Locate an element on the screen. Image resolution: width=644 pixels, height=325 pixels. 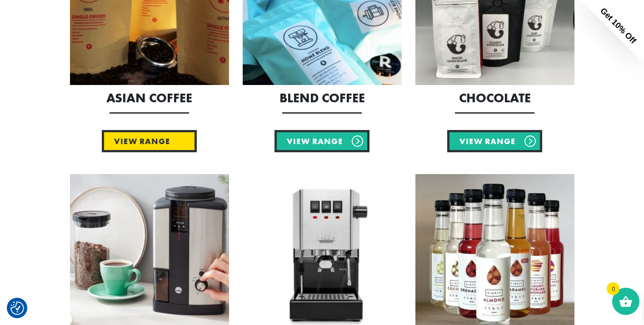
span: Get 10% Off is located at coordinates (619, 25).